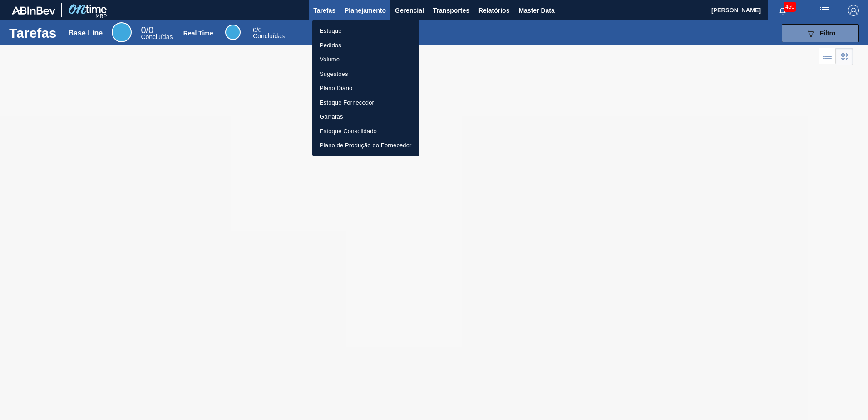 The height and width of the screenshot is (420, 868). Describe the element at coordinates (365, 117) in the screenshot. I see `a: Garrafas` at that location.